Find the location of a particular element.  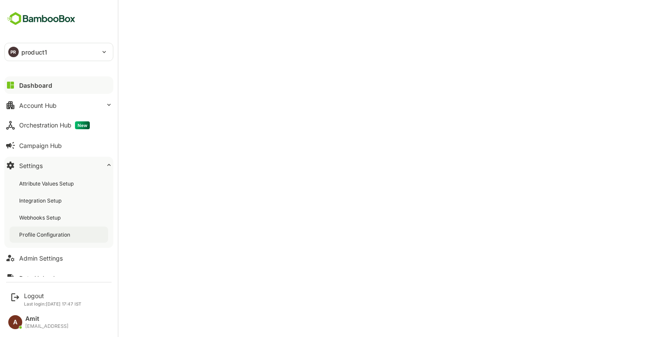

div: Dashboard is located at coordinates (36, 85).